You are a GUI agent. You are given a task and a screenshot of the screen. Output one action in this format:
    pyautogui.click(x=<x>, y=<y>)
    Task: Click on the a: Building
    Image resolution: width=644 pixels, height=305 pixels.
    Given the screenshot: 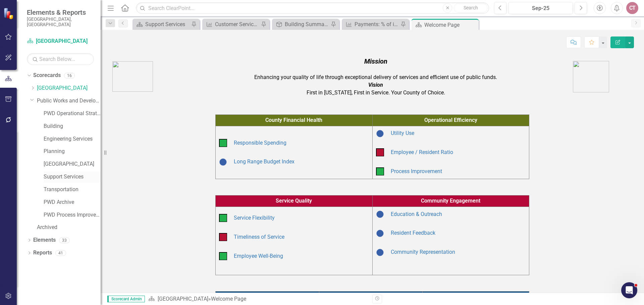 What is the action you would take?
    pyautogui.click(x=72, y=126)
    